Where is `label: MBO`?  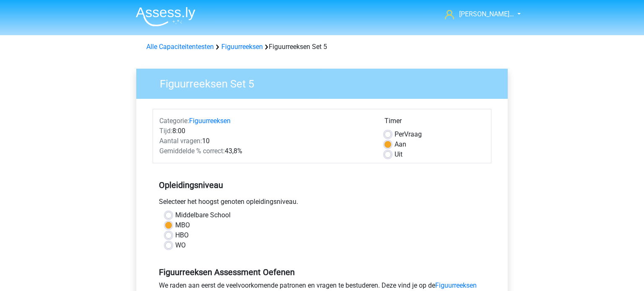
label: MBO is located at coordinates (182, 225).